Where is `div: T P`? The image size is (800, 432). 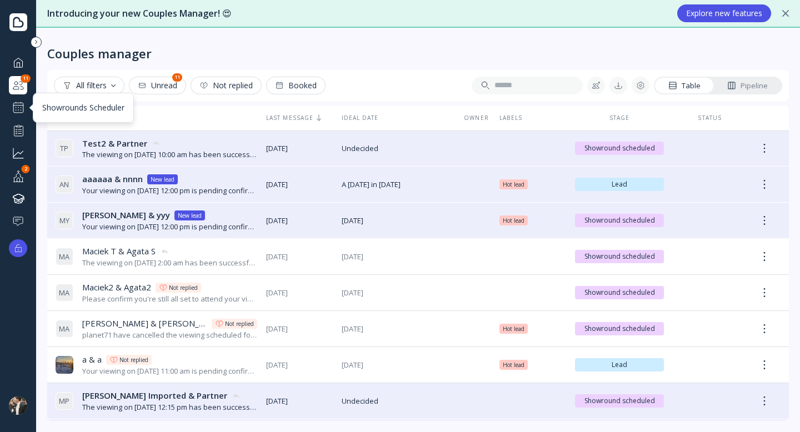 div: T P is located at coordinates (64, 148).